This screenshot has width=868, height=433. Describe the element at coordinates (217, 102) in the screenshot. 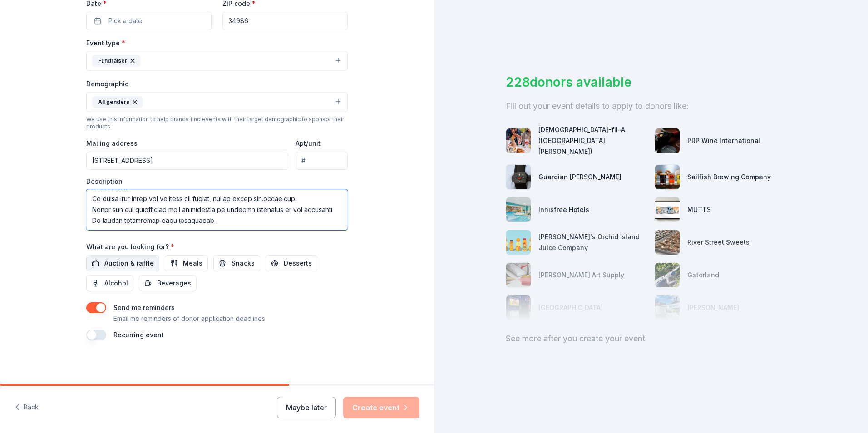

I see `button: All genders` at that location.